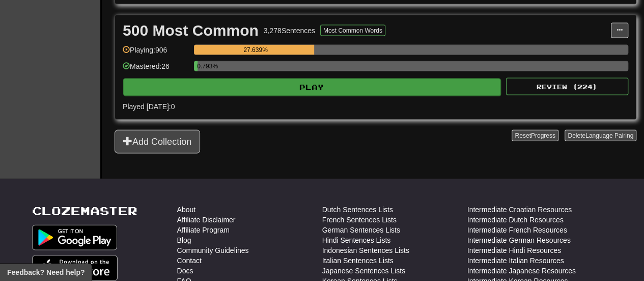  I want to click on a: Intermediate Italian Resources, so click(515, 260).